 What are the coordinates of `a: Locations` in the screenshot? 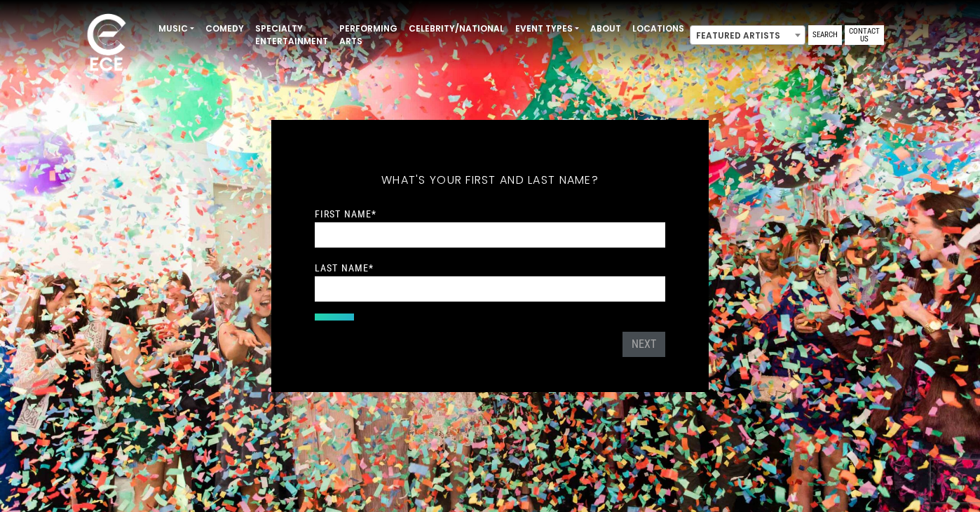 It's located at (659, 29).